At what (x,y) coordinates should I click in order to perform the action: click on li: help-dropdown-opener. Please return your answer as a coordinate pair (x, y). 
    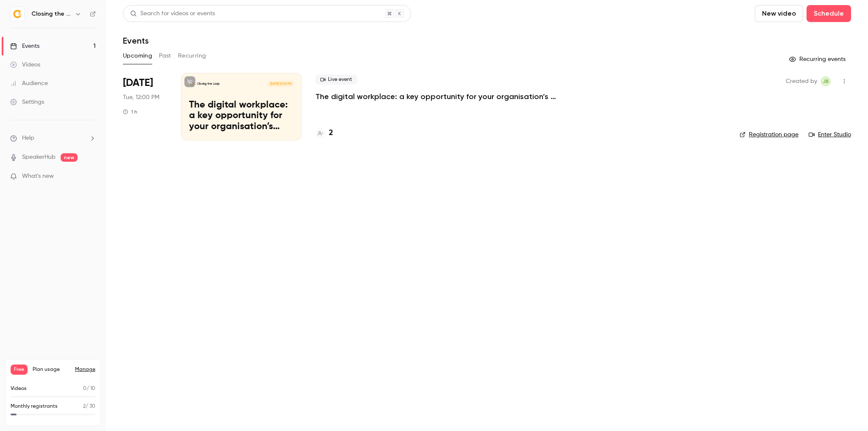
    Looking at the image, I should click on (53, 138).